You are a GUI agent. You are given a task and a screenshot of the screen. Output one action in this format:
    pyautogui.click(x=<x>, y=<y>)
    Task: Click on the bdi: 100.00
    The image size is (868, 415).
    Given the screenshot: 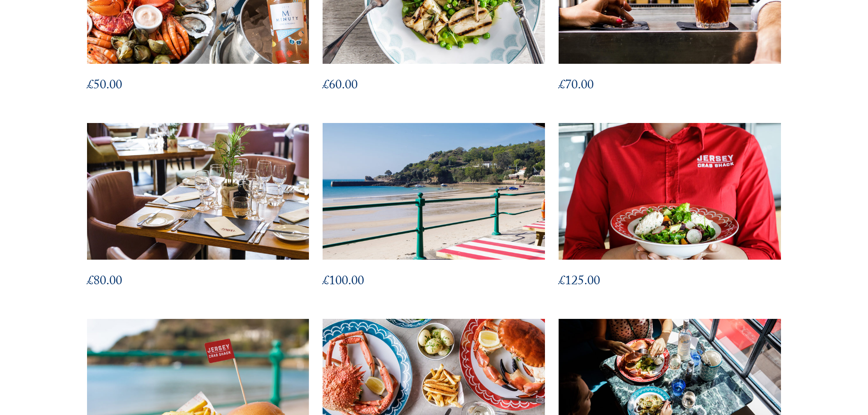 What is the action you would take?
    pyautogui.click(x=343, y=282)
    